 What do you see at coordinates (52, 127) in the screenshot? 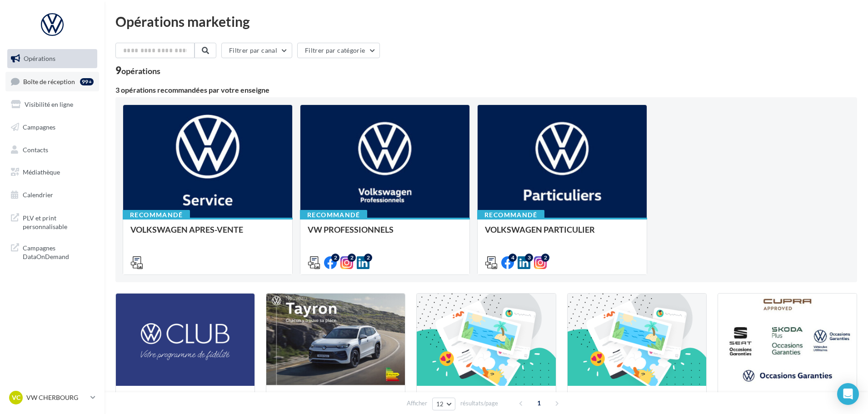
I see `a: Campagnes` at bounding box center [52, 127].